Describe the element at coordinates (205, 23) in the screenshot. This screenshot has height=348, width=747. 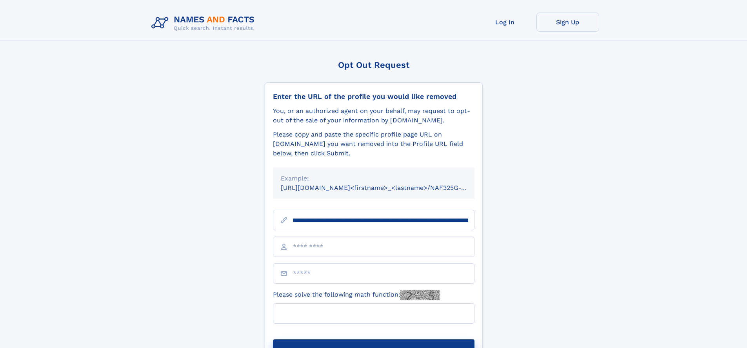
I see `img: Logo Names and Facts` at that location.